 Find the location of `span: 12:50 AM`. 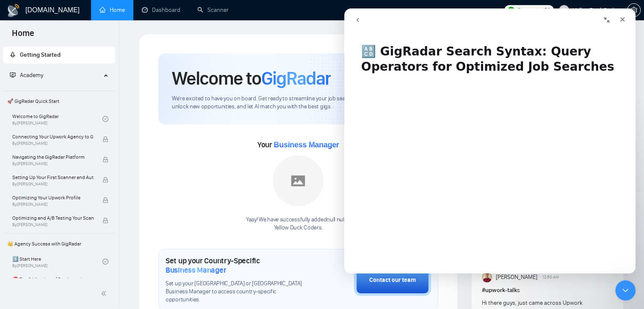

span: 12:50 AM is located at coordinates (550, 277).